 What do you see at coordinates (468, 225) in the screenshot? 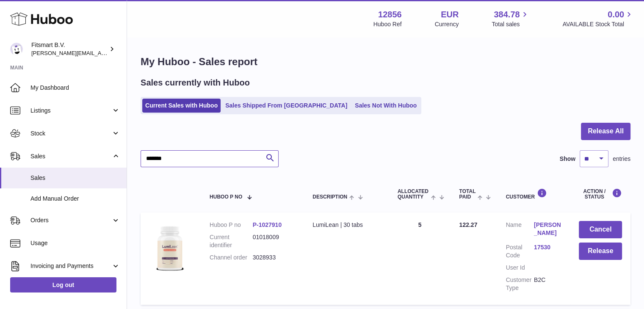
I see `span: 122.27` at bounding box center [468, 225].